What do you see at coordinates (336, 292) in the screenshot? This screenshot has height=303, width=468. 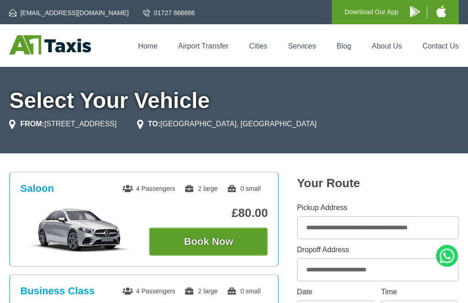 I see `label: Date` at bounding box center [336, 292].